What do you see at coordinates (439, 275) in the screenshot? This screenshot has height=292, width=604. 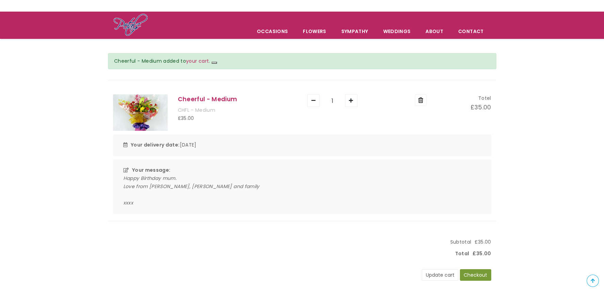 I see `button: Update cart` at bounding box center [439, 275].